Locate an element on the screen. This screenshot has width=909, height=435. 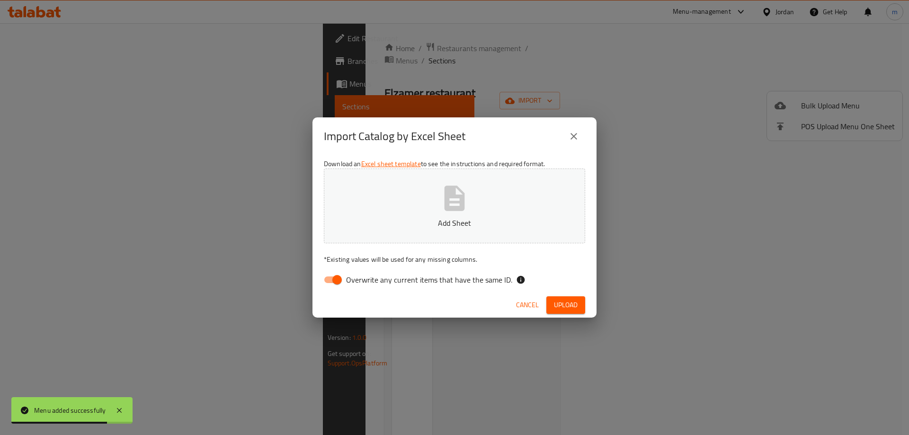
button: Cancel is located at coordinates (528, 305).